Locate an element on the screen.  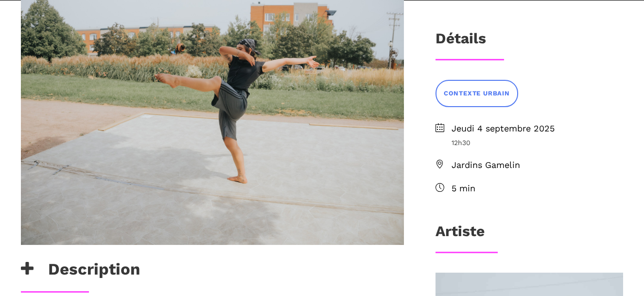
h3: Détails is located at coordinates (461, 42).